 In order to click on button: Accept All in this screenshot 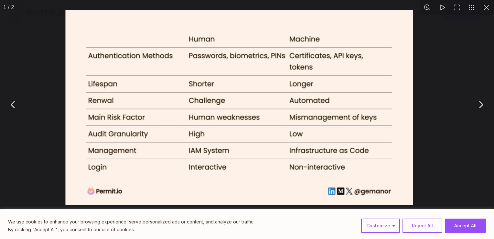, I will do `click(465, 225)`.